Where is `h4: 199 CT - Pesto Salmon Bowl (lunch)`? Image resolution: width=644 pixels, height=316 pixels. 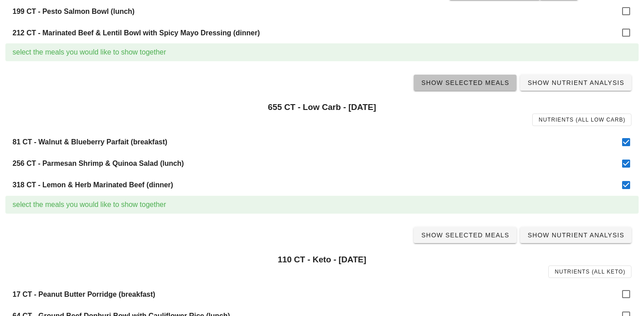
h4: 199 CT - Pesto Salmon Bowl (lunch) is located at coordinates (313, 11).